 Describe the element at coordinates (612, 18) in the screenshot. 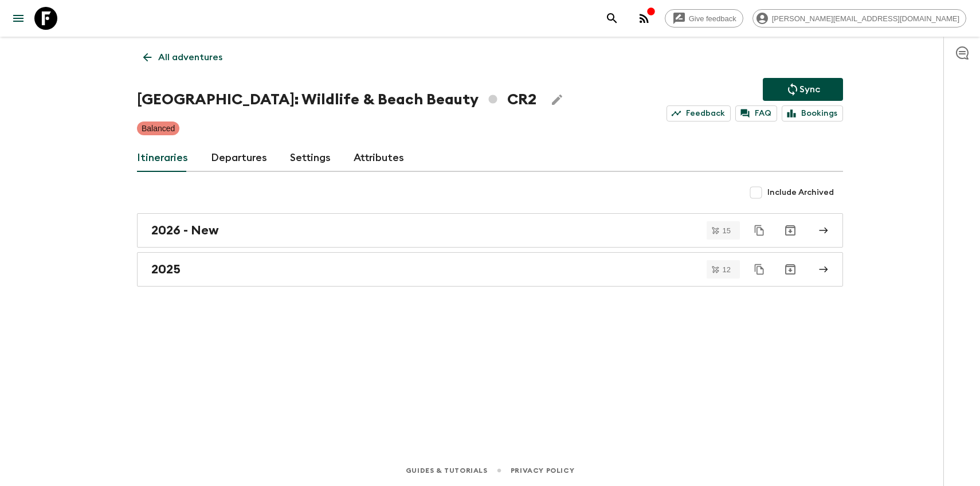

I see `button: search adventures` at that location.